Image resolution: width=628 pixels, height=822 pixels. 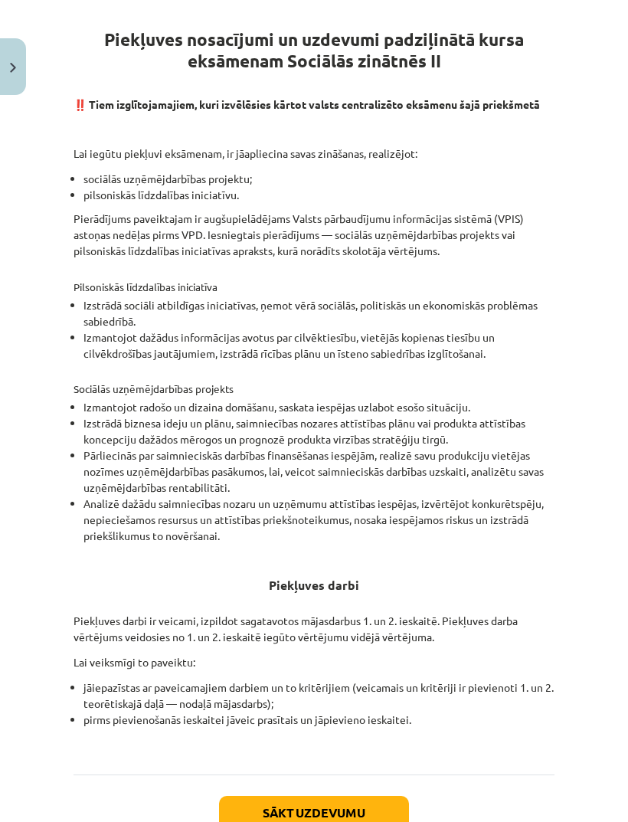 What do you see at coordinates (314, 280) in the screenshot?
I see `h4: Pilsoniskās līdzdalības iniciatīva` at bounding box center [314, 280].